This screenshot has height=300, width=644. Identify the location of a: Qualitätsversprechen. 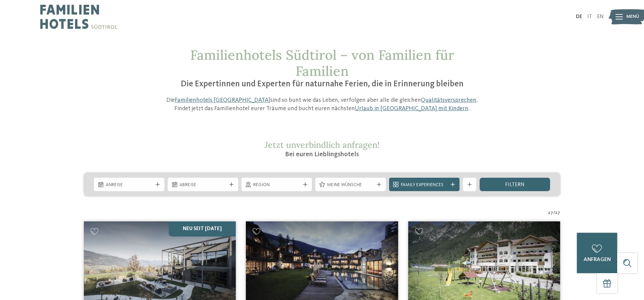
(448, 100).